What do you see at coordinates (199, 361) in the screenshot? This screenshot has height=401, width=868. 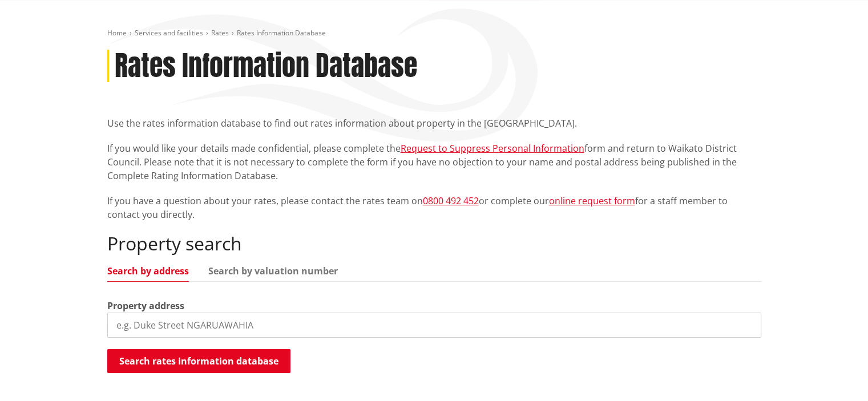 I see `button: Search rates information database` at bounding box center [199, 361].